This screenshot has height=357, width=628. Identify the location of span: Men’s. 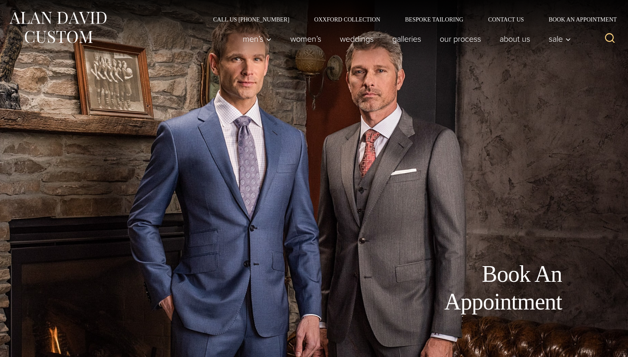
(257, 39).